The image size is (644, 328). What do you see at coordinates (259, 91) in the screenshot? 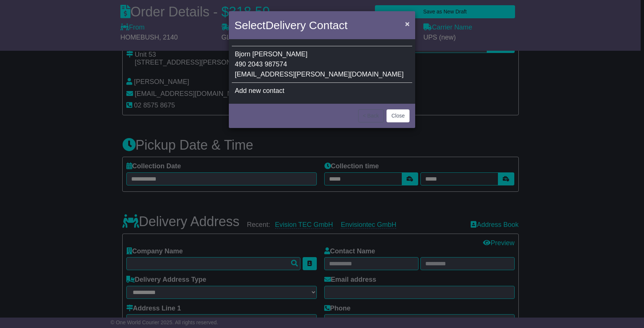
I see `span: Add new contact` at bounding box center [259, 91].